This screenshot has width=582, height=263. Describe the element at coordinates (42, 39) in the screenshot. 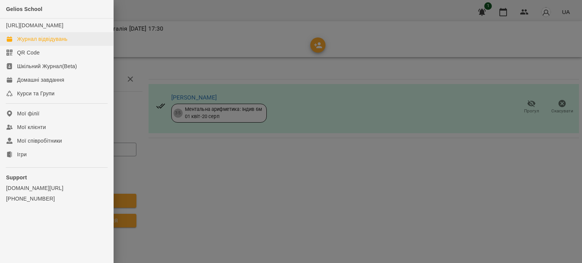

I see `div: Журнал відвідувань` at that location.